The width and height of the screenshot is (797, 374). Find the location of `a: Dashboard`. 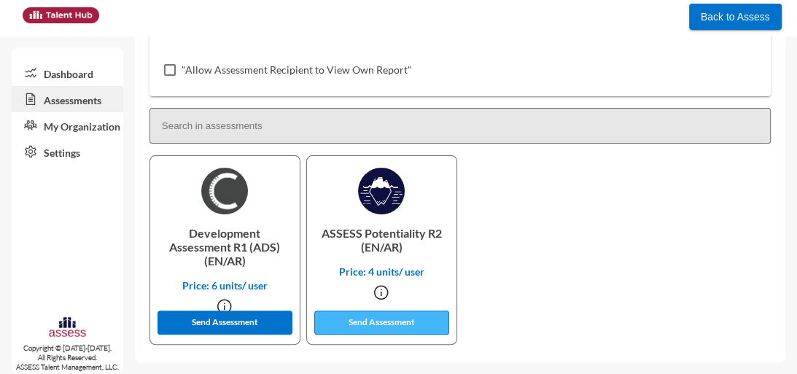

a: Dashboard is located at coordinates (67, 73).